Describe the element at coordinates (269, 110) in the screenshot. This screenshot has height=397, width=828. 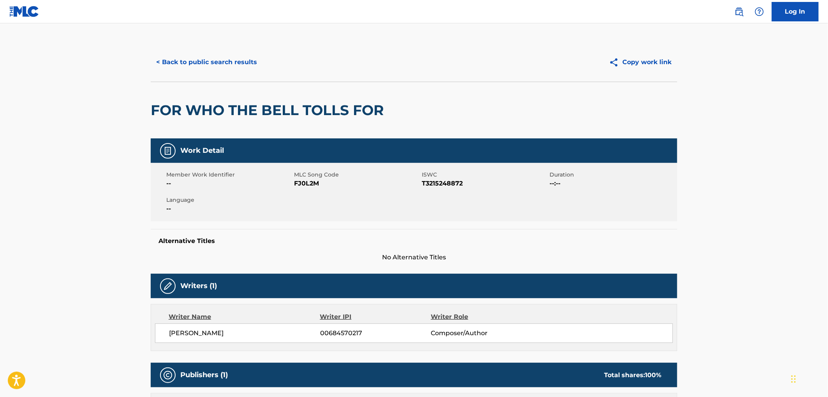
I see `h2: FOR WHO THE BELL TOLLS FOR` at that location.